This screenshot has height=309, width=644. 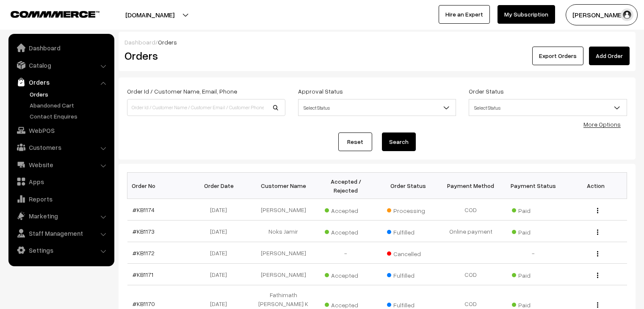 What do you see at coordinates (61, 216) in the screenshot?
I see `a: Marketing` at bounding box center [61, 216].